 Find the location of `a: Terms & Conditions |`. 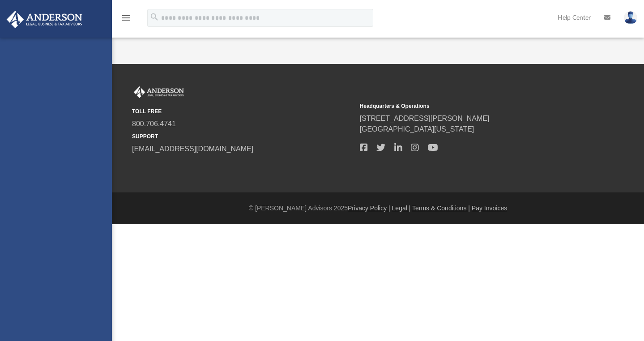

a: Terms & Conditions | is located at coordinates (441, 208).